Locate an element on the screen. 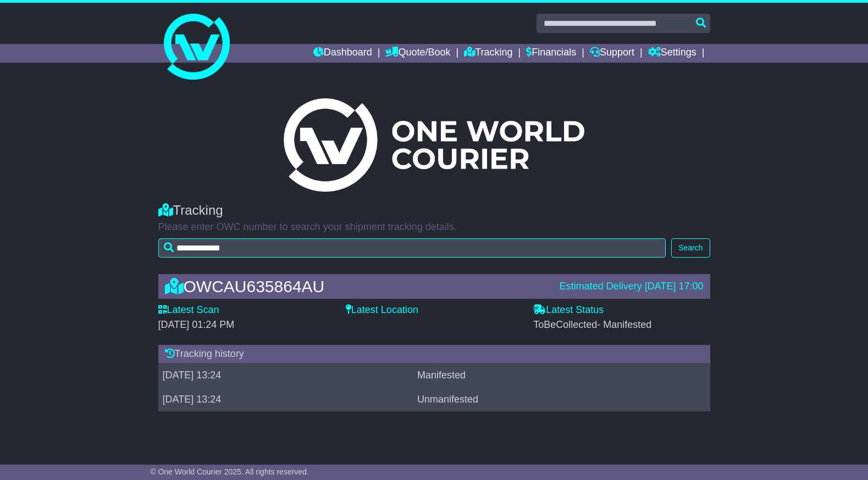 The height and width of the screenshot is (480, 868). div: OWCAU635864AU is located at coordinates (357, 286).